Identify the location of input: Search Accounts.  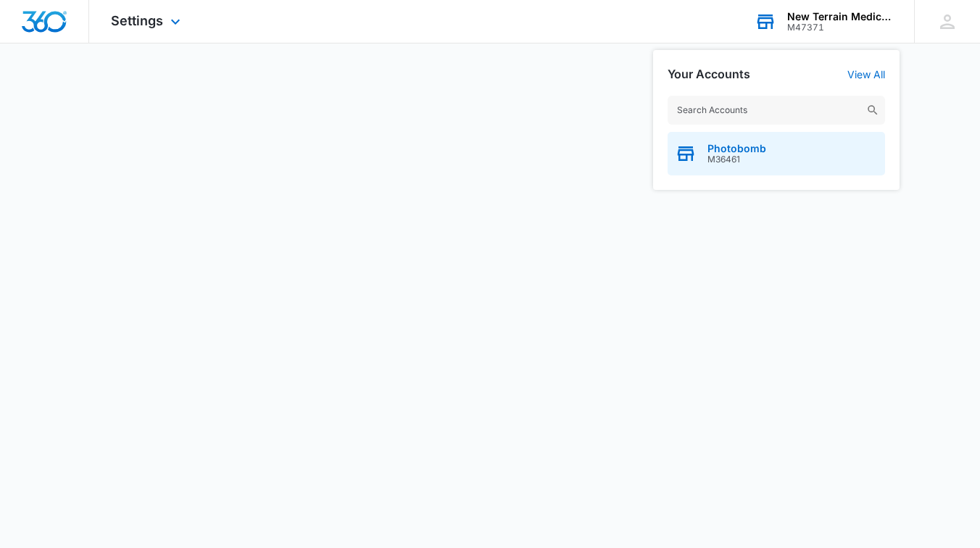
(776, 110).